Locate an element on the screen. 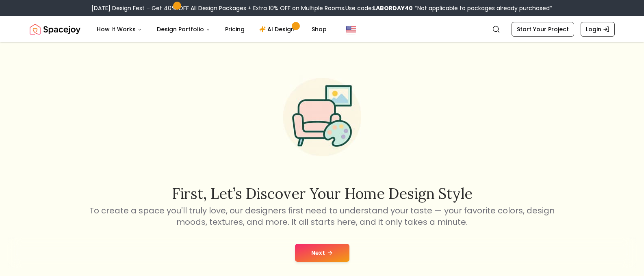  button: Design Portfolio is located at coordinates (184, 30).